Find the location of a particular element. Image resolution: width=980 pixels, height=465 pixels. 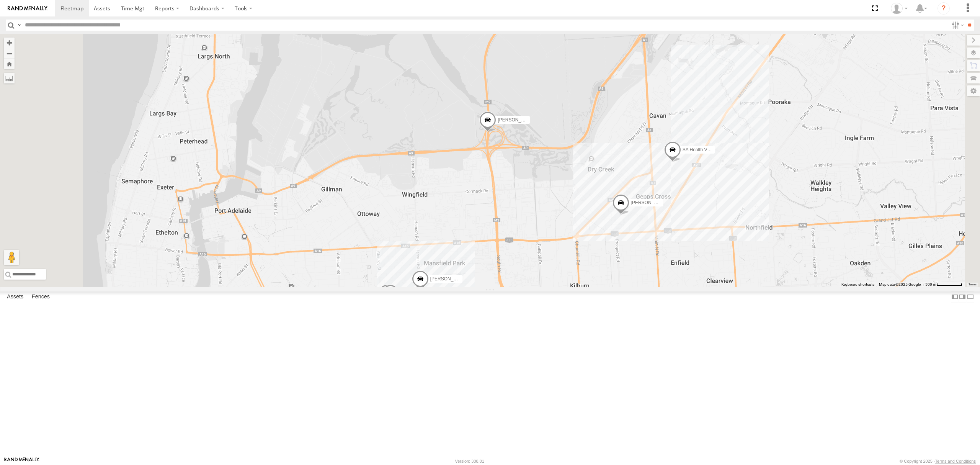

label: Measure is located at coordinates (9, 78).